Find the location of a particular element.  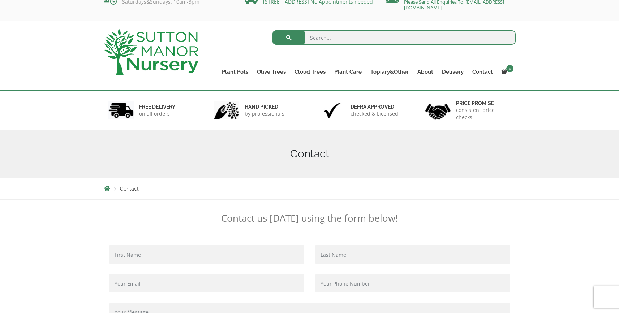

h6: FREE DELIVERY is located at coordinates (157, 107).